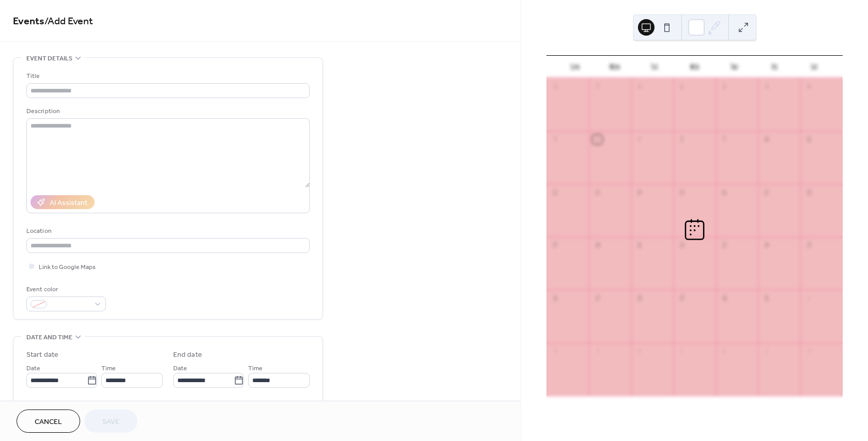  What do you see at coordinates (725, 245) in the screenshot?
I see `div: 23` at bounding box center [725, 245].